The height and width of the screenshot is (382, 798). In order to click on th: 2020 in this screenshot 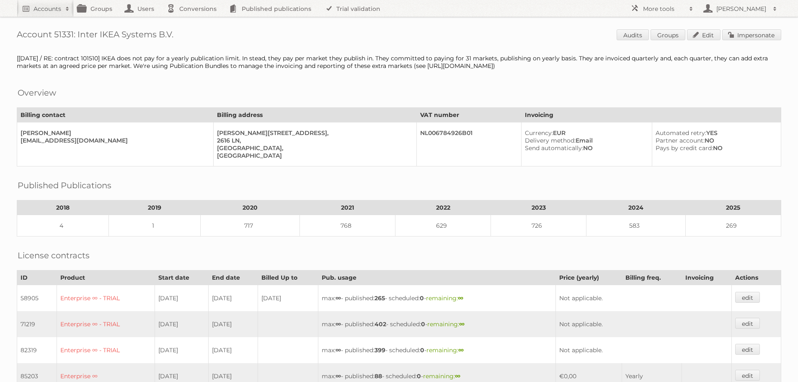, I will do `click(250, 207)`.